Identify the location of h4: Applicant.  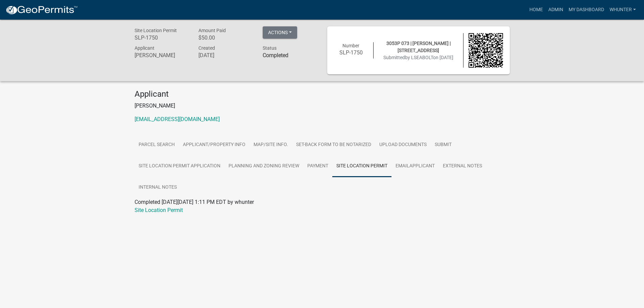
(322, 94).